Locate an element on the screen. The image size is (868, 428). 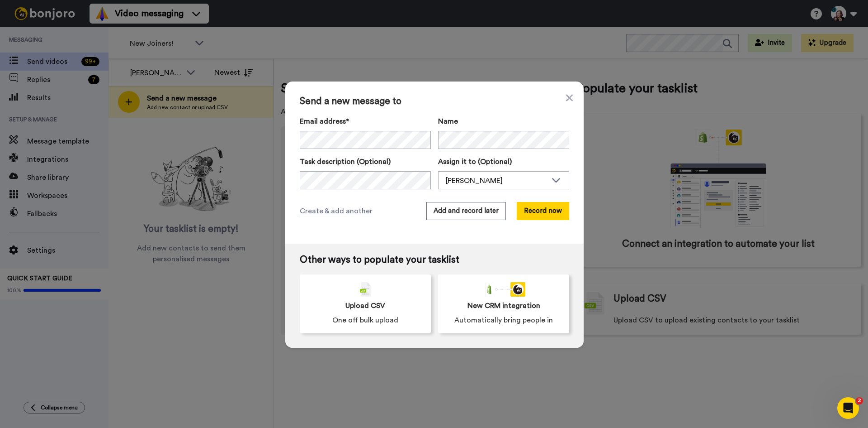
span: New CRM integration is located at coordinates (504, 305).